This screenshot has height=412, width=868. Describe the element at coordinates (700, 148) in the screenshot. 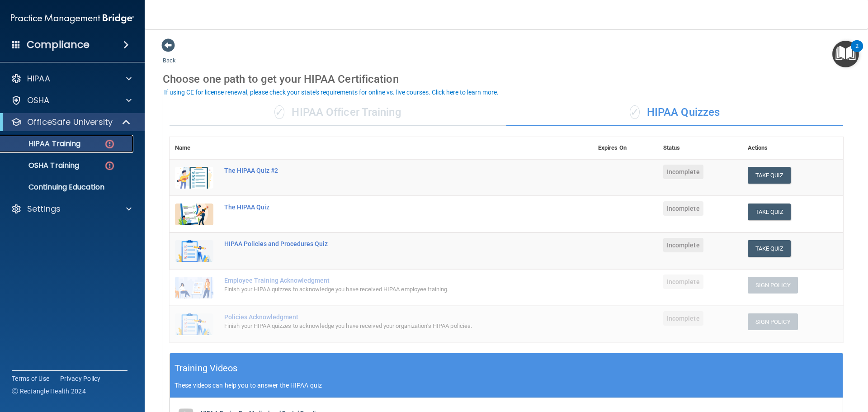

I see `th: Status` at that location.